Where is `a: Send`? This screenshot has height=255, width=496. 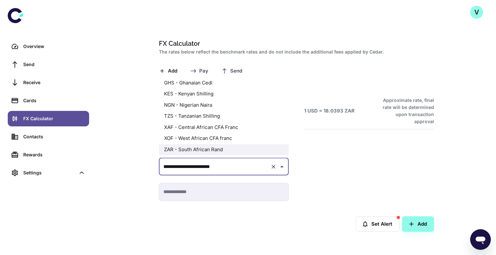 a: Send is located at coordinates (48, 65).